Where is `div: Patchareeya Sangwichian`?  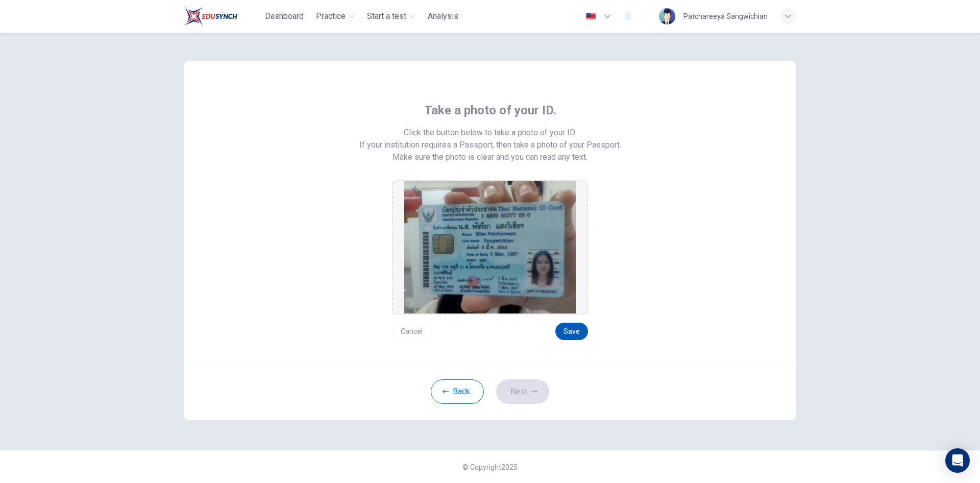 div: Patchareeya Sangwichian is located at coordinates (725, 17).